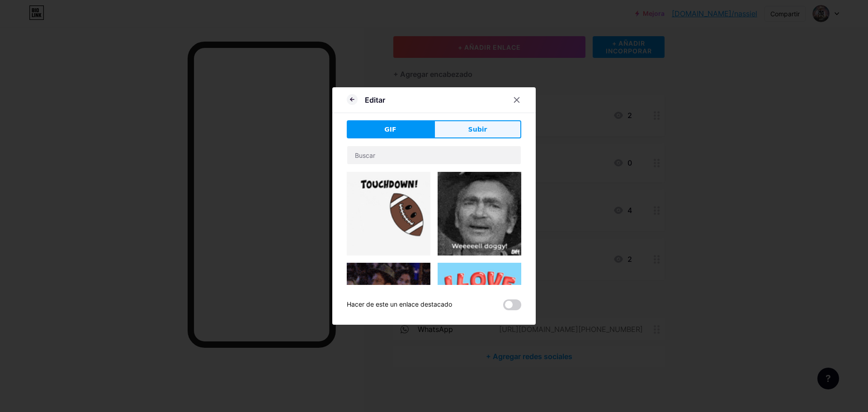  What do you see at coordinates (478, 130) in the screenshot?
I see `button: Subir` at bounding box center [478, 130].